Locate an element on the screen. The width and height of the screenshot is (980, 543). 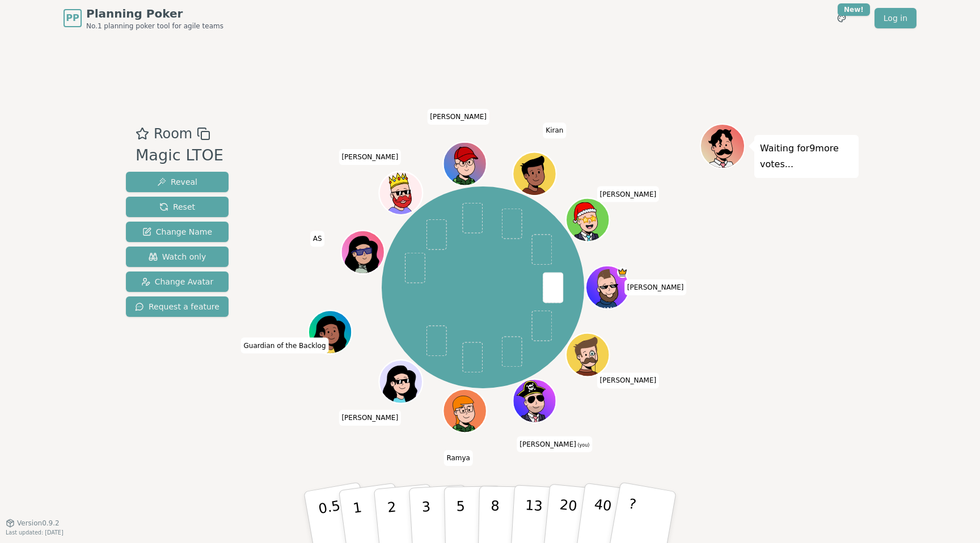
span: Request a feature is located at coordinates (177, 307).